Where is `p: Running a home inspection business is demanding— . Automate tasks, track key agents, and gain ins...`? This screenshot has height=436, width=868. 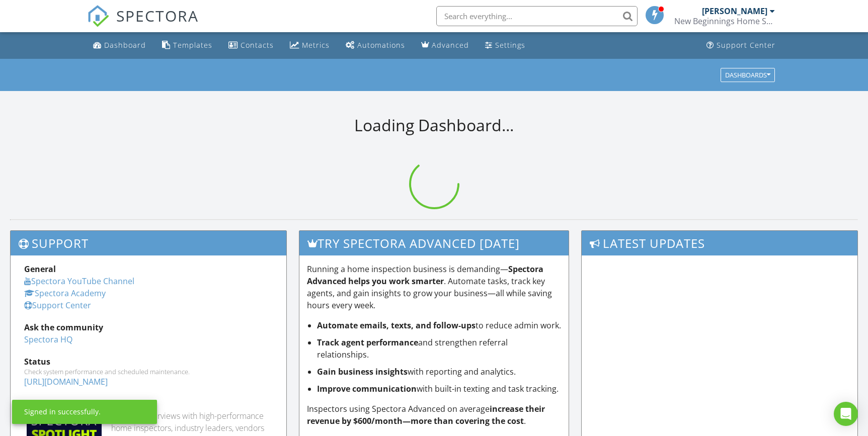
p: Running a home inspection business is demanding— . Automate tasks, track key agents, and gain ins... is located at coordinates (434, 287).